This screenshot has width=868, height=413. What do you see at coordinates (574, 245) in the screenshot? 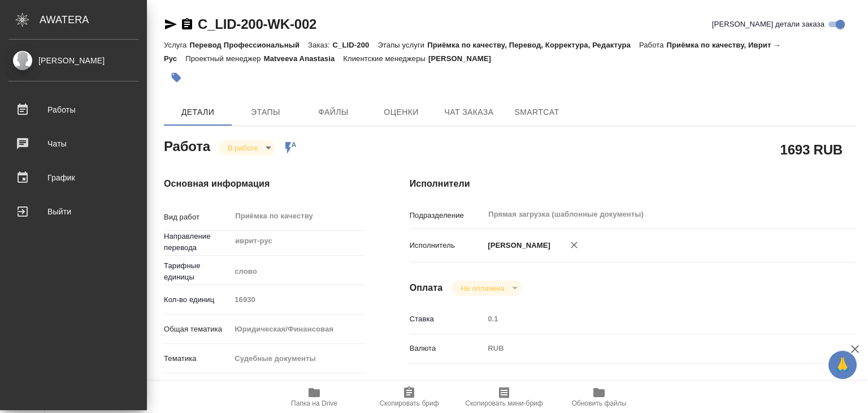
I see `button: Удалить исполнителя` at bounding box center [574, 245].